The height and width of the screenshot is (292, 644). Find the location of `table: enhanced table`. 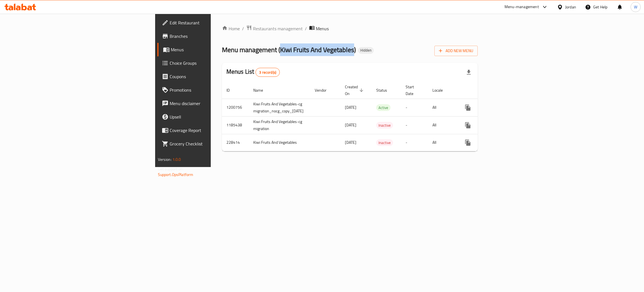

table: enhanced table is located at coordinates (371, 116).